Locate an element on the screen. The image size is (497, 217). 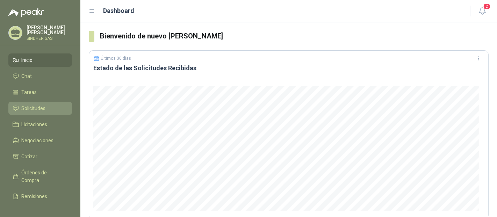
a: Tareas is located at coordinates (40, 92).